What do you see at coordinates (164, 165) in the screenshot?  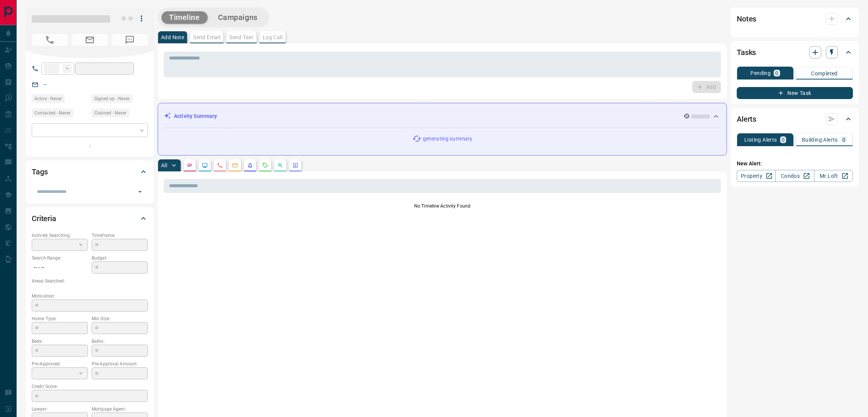 I see `p: All` at bounding box center [164, 165].